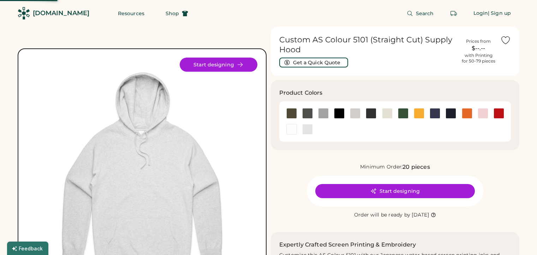  What do you see at coordinates (478, 58) in the screenshot?
I see `div: with Printing for 50-79 pieces` at bounding box center [478, 58].